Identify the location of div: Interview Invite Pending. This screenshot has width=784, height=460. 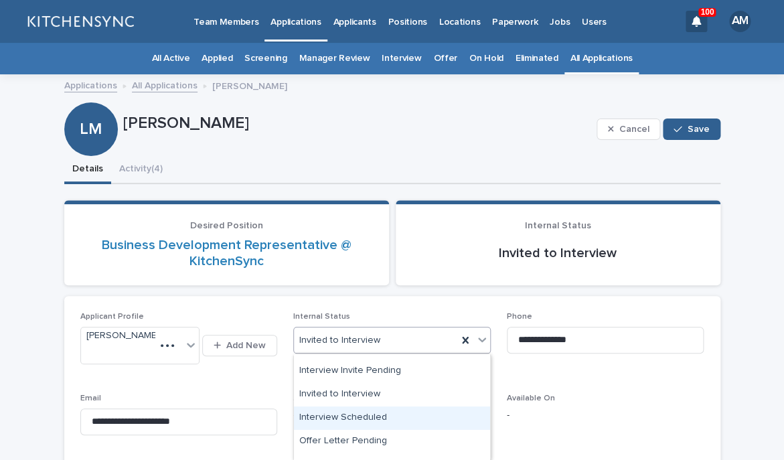
(392, 371).